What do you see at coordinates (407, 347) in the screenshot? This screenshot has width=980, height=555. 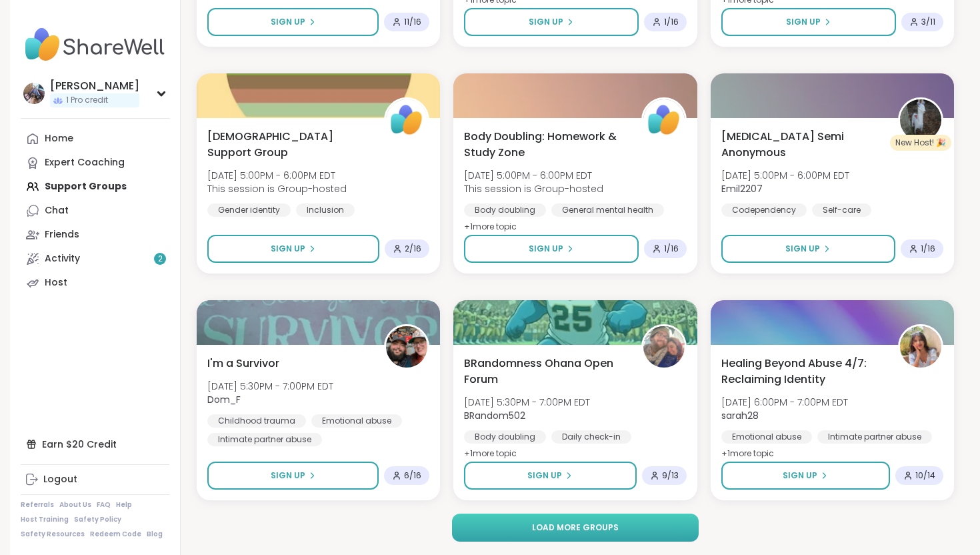 I see `img: Dom_F` at bounding box center [407, 347].